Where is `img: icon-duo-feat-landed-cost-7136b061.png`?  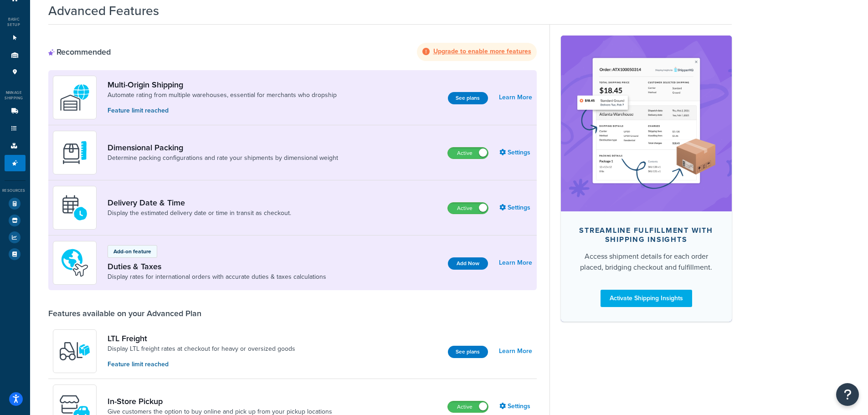 img: icon-duo-feat-landed-cost-7136b061.png is located at coordinates (75, 263).